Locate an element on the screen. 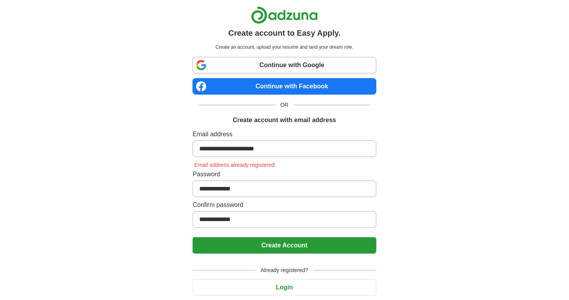  span: Email address already registered. is located at coordinates (235, 165).